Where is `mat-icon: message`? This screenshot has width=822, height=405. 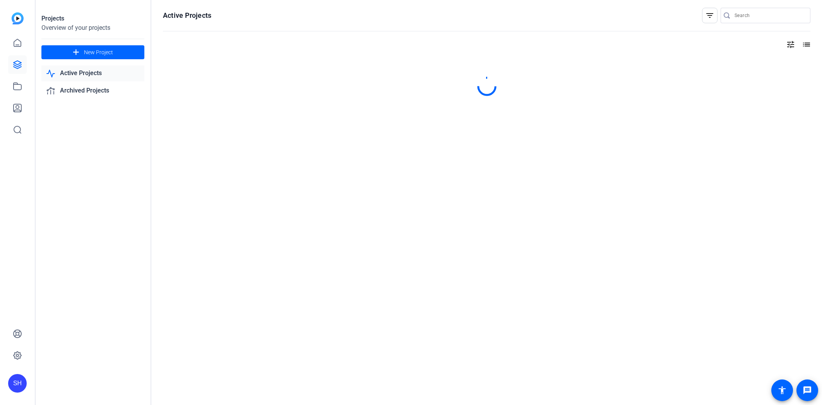
mat-icon: message is located at coordinates (807, 390).